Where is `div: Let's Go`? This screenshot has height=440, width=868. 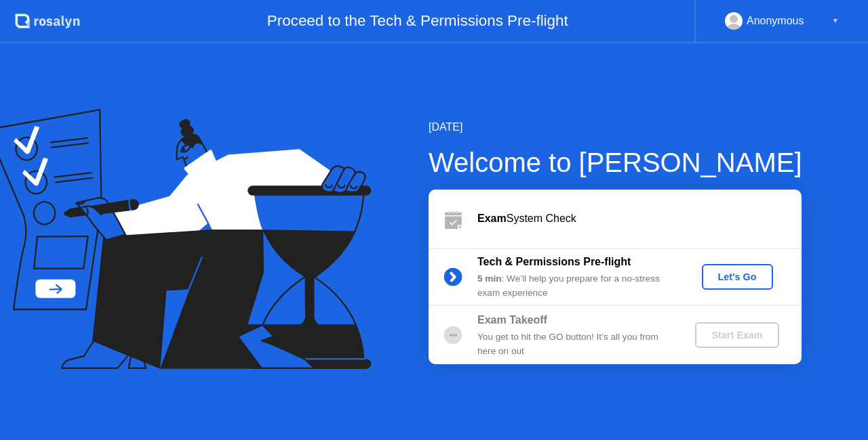 div: Let's Go is located at coordinates (738, 277).